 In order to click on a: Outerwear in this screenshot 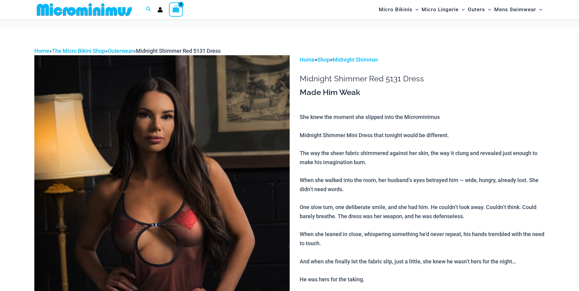, I will do `click(120, 51)`.